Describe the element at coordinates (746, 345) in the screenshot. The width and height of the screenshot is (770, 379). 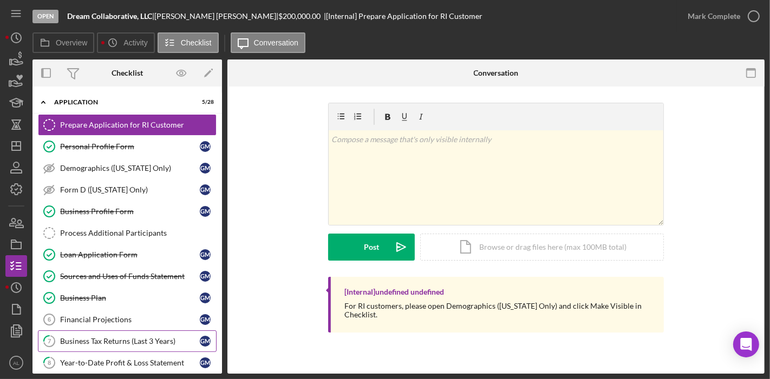
I see `div: Open Intercom Messenger` at that location.